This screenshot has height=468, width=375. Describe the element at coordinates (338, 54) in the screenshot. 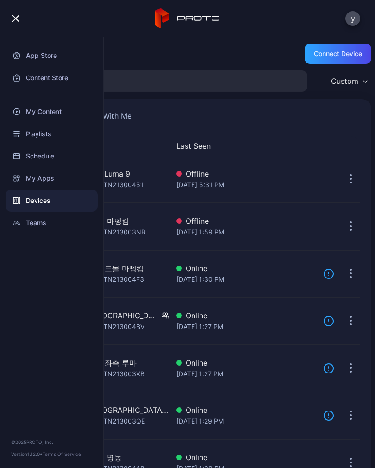

I see `div: Connect device` at that location.